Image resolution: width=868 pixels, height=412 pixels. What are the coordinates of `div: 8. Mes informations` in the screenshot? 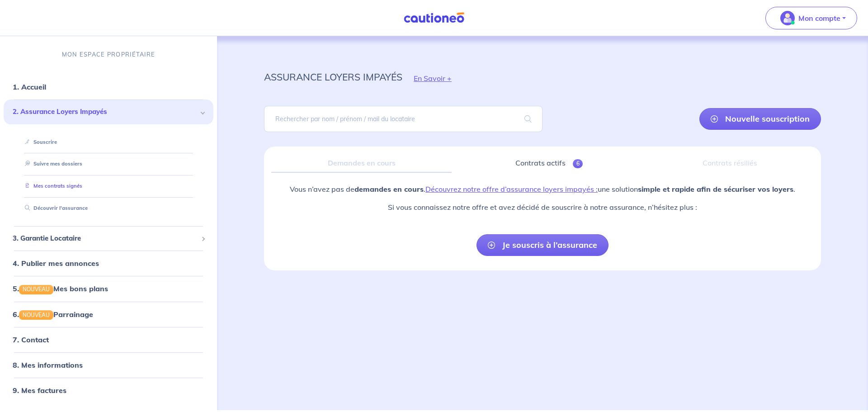 It's located at (108, 365).